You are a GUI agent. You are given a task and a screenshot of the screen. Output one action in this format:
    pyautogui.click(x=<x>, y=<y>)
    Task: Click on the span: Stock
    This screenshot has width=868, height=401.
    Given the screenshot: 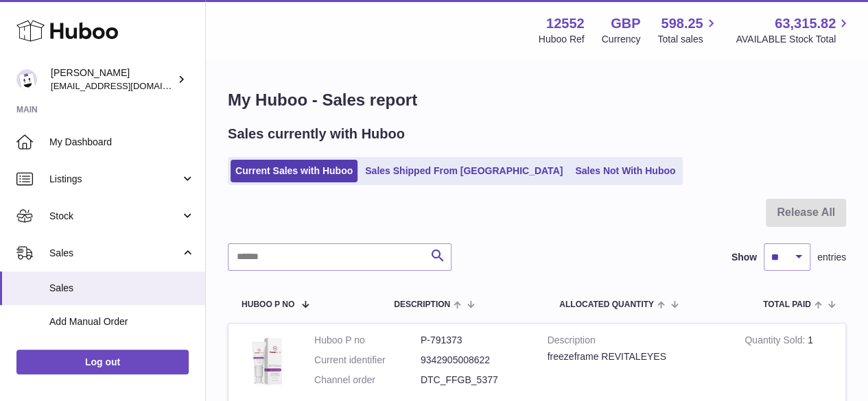 What is the action you would take?
    pyautogui.click(x=114, y=216)
    